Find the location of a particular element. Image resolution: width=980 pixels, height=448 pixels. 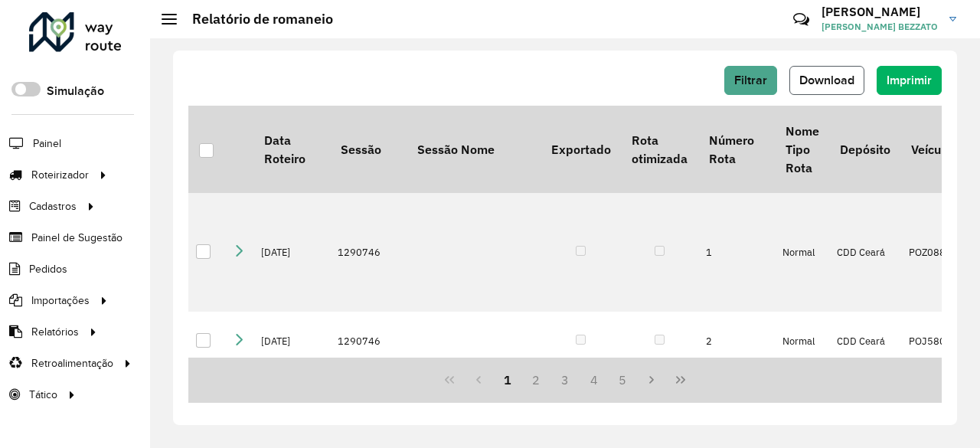

a: Contato Rápido is located at coordinates (801, 19).